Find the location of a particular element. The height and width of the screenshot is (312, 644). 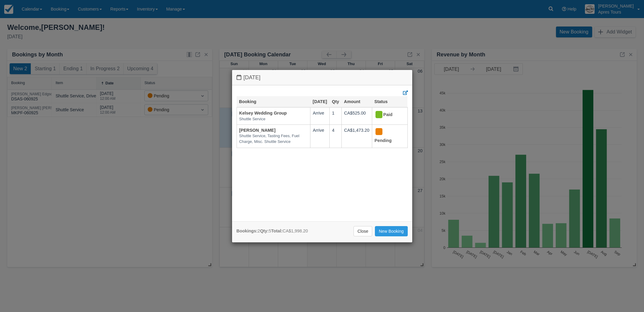

td: 1 is located at coordinates (335, 116).